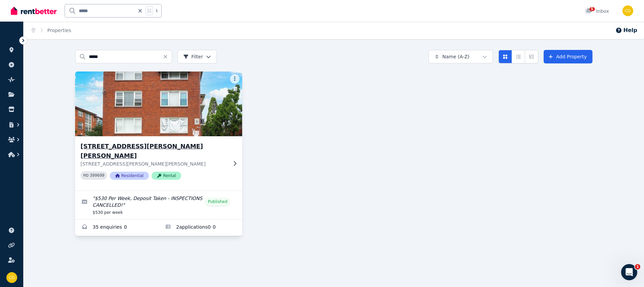 This screenshot has height=287, width=644. What do you see at coordinates (129, 176) in the screenshot?
I see `span: Residential` at bounding box center [129, 176].